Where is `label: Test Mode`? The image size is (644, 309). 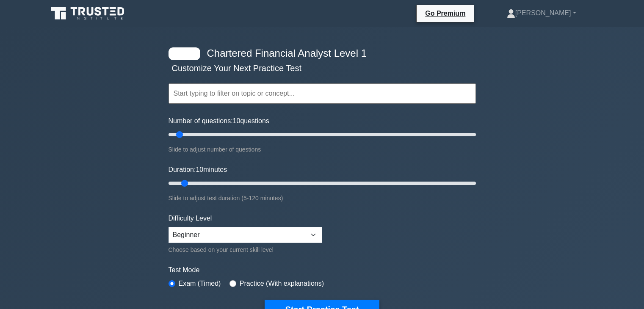 label: Test Mode is located at coordinates (322, 270).